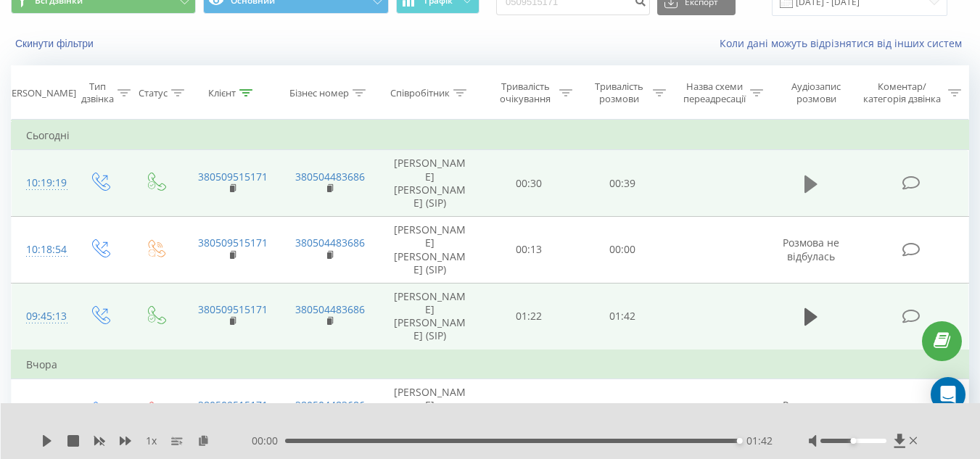 The height and width of the screenshot is (459, 980). I want to click on div: Коментар/категорія дзвінка, so click(901, 93).